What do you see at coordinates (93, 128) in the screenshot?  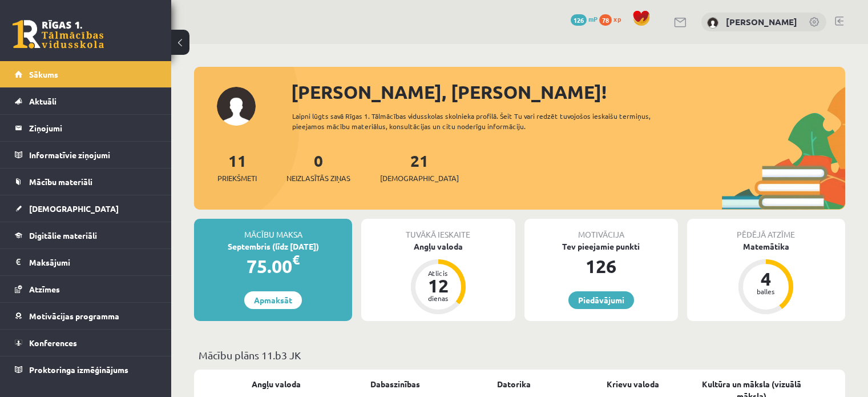 I see `legend: Ziņojumi` at bounding box center [93, 128].